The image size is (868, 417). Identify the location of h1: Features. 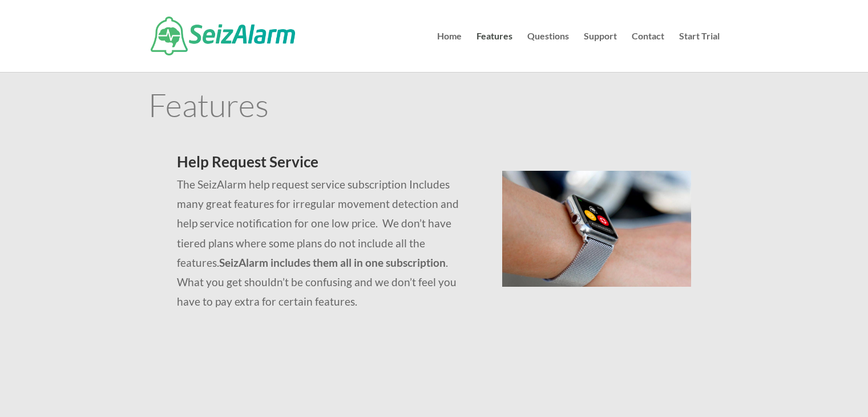
(434, 107).